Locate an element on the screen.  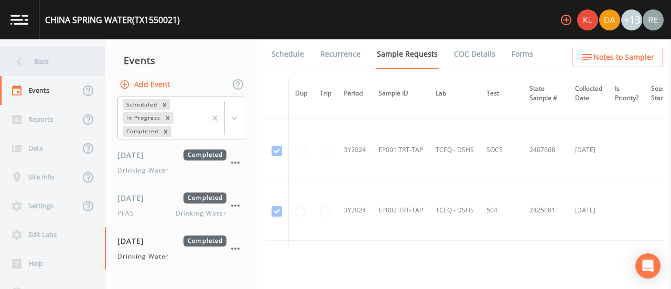
button: Notes to Sampler is located at coordinates (617, 57).